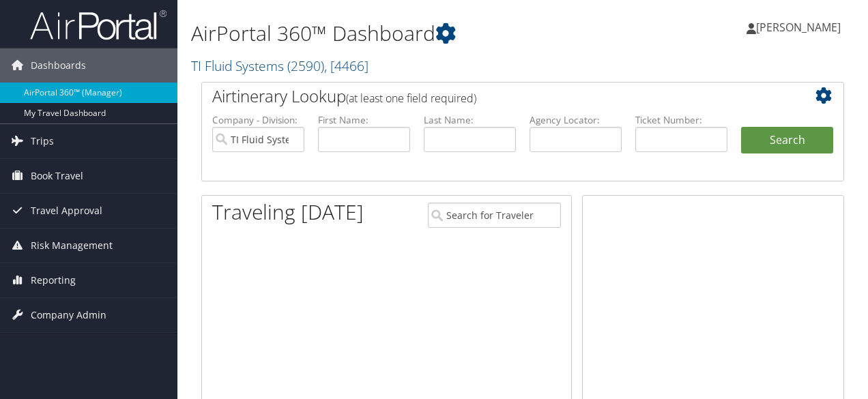  I want to click on span: Trips, so click(42, 141).